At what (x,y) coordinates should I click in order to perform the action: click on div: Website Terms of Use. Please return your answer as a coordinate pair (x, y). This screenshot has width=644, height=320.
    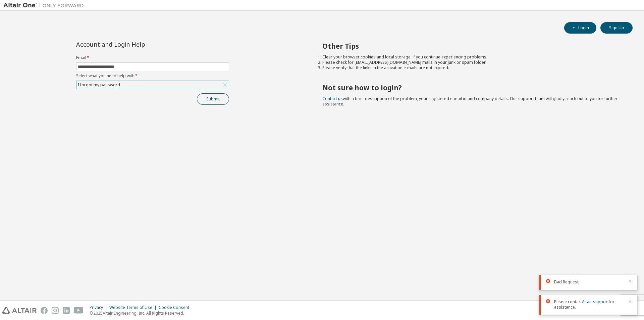
    Looking at the image, I should click on (134, 307).